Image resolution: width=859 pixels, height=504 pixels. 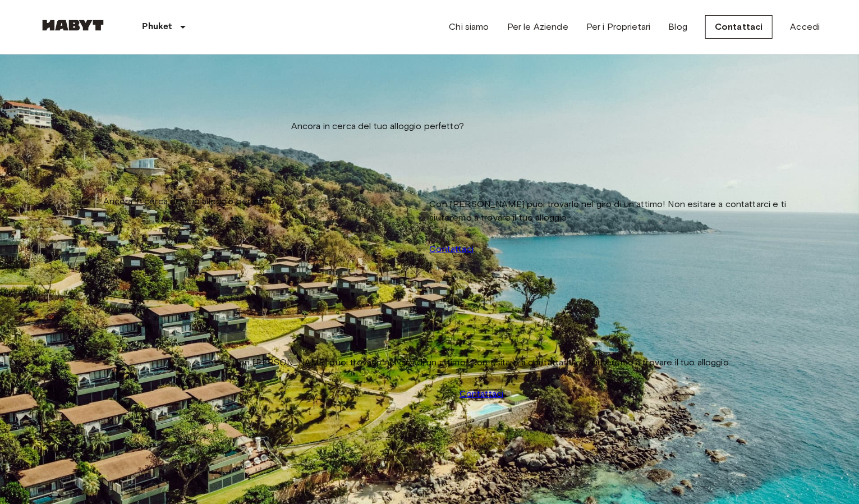 I want to click on a: Per le Aziende, so click(x=538, y=27).